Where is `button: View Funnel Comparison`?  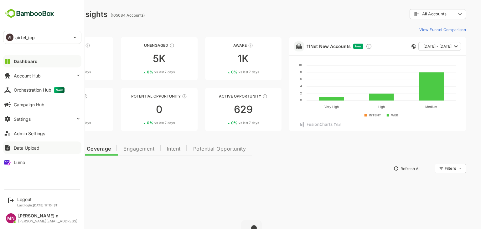
button: View Funnel Comparison is located at coordinates (419, 29).